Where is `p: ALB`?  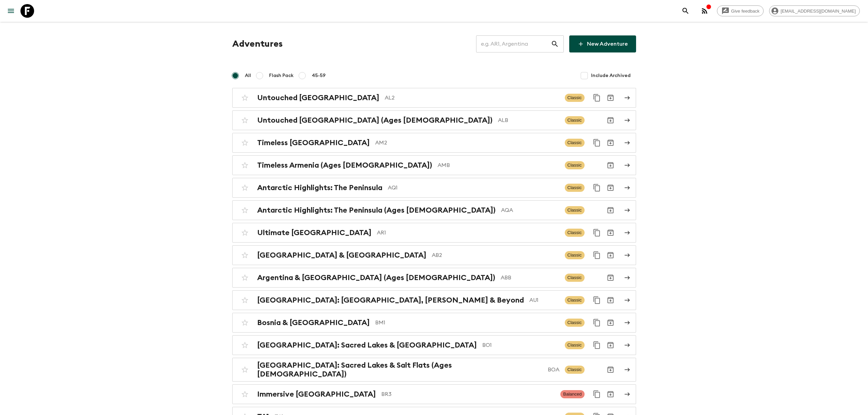 p: ALB is located at coordinates (529, 121).